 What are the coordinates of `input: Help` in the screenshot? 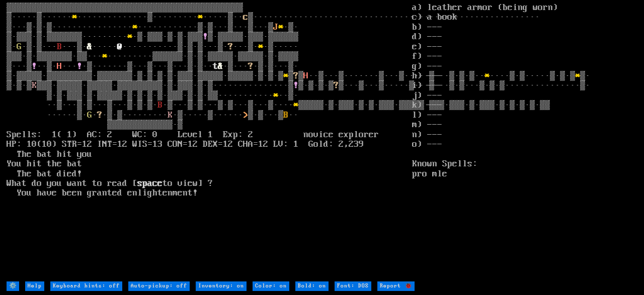 It's located at (35, 286).